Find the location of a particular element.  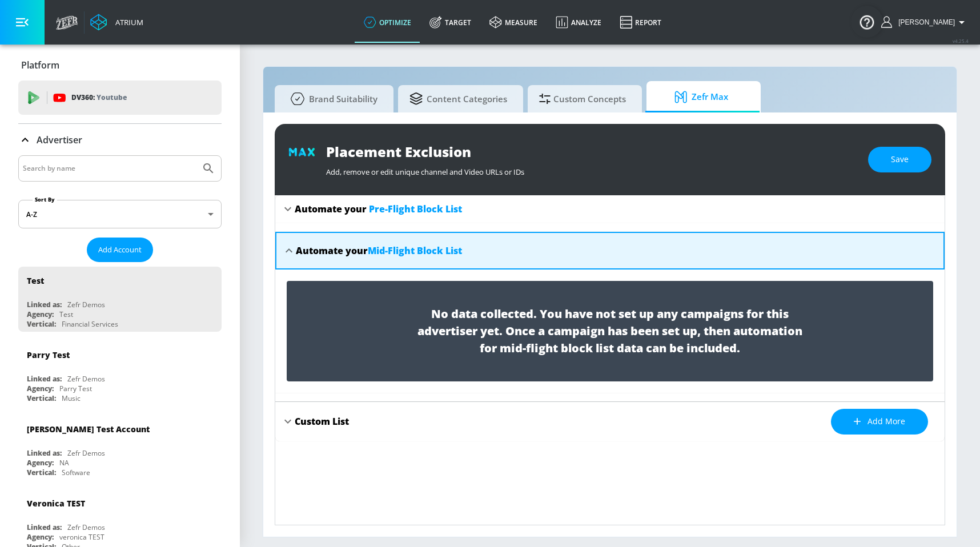

div: Financial Services is located at coordinates (90, 324).